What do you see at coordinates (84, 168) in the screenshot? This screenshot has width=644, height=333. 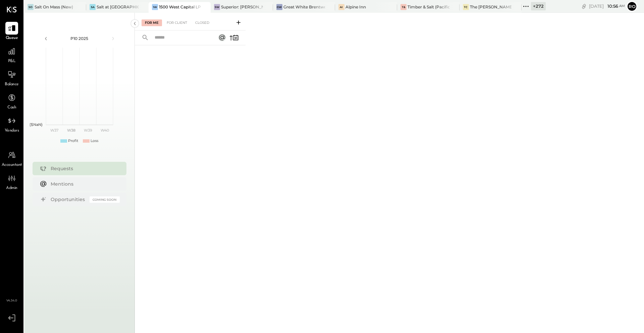 I see `div: Requests` at bounding box center [84, 168].